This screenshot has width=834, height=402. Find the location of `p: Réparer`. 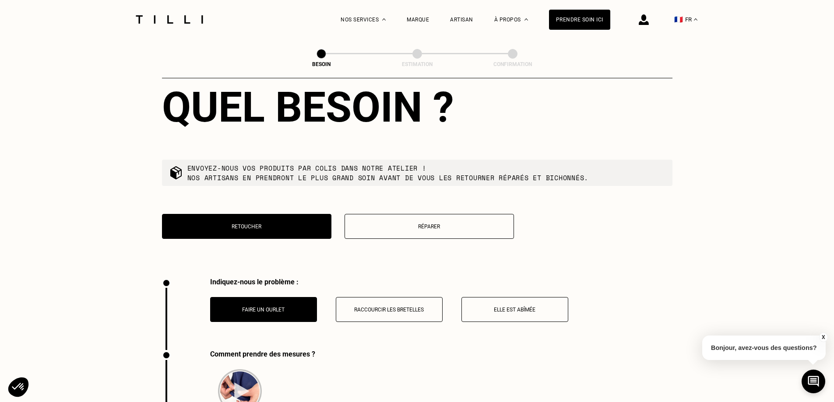

p: Réparer is located at coordinates (429, 227).